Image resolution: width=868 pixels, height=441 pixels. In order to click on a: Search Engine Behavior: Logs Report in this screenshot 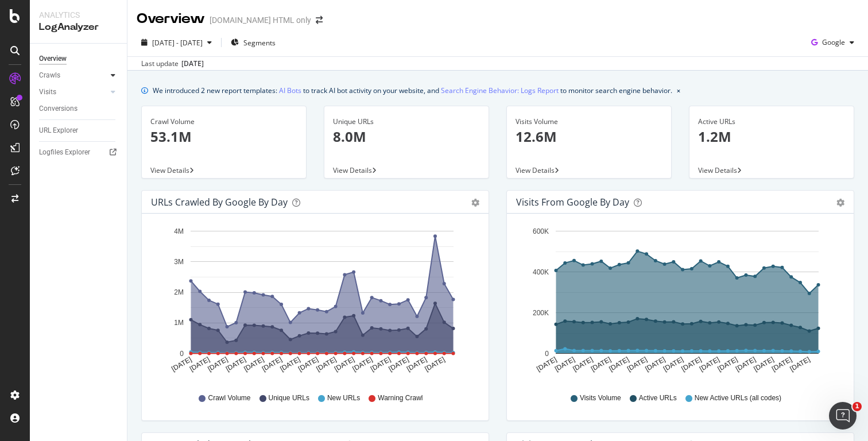, I will do `click(499, 90)`.